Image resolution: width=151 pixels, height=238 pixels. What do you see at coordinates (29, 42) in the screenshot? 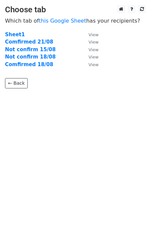
I see `a: Comfirmed 21/08` at bounding box center [29, 42].